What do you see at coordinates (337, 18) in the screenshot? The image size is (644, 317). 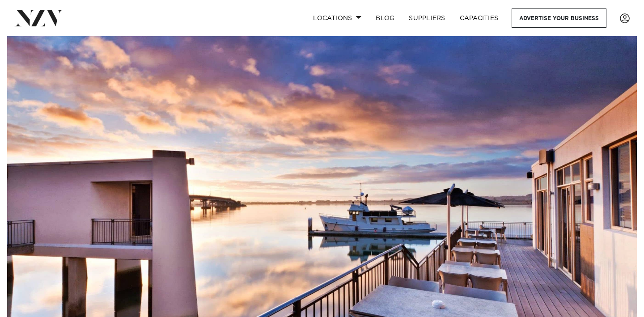 I see `a: Locations` at bounding box center [337, 18].